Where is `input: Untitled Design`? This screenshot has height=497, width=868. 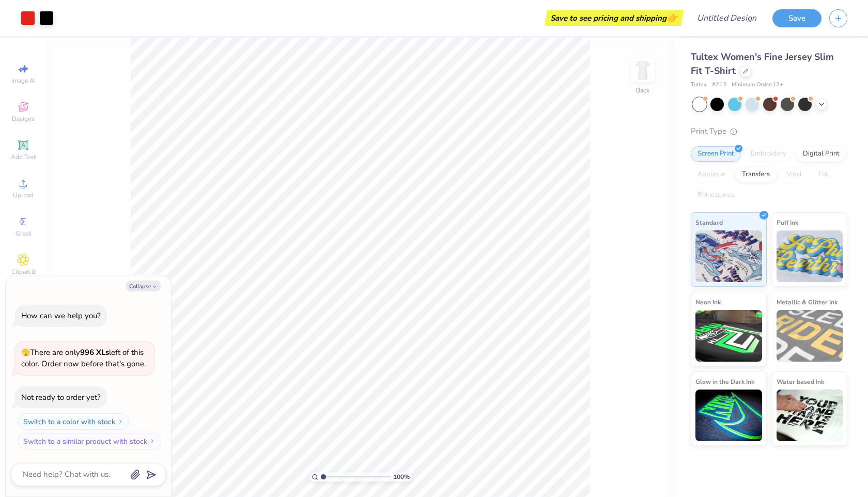 input: Untitled Design is located at coordinates (726, 18).